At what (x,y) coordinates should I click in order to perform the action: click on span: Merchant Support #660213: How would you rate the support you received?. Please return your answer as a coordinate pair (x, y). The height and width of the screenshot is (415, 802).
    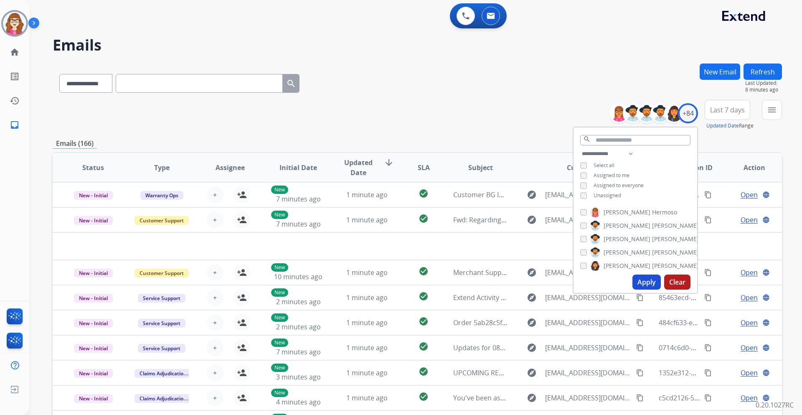
    Looking at the image, I should click on (571, 272).